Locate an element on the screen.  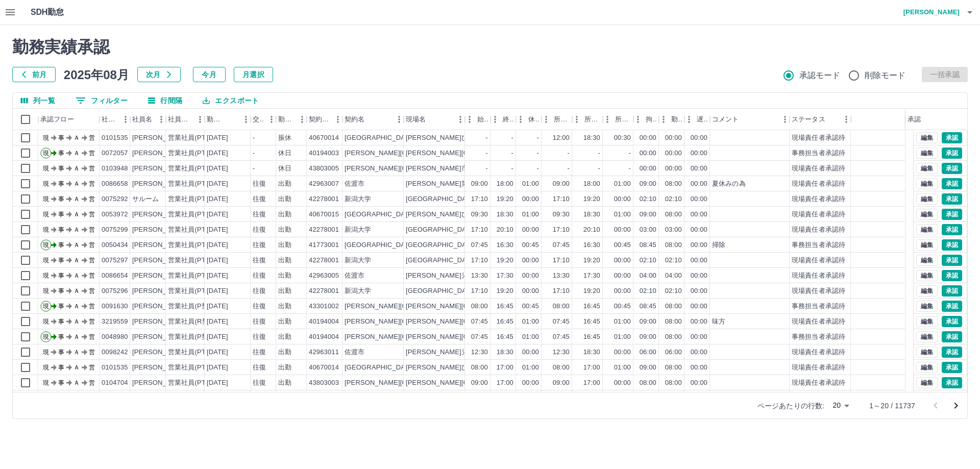
div: 所定開始 is located at coordinates (562, 119).